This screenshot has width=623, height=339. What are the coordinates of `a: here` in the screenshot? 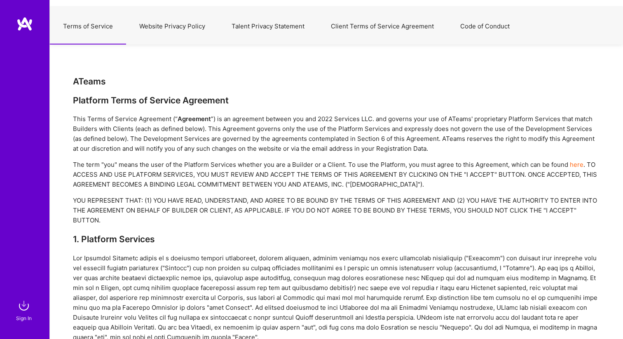 It's located at (576, 164).